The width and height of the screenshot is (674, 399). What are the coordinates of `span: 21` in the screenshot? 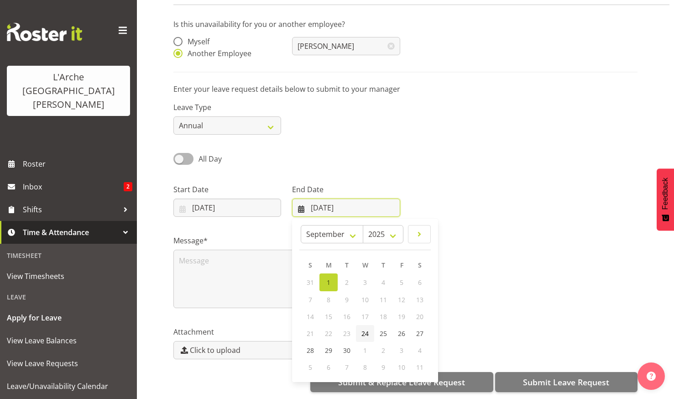 It's located at (310, 333).